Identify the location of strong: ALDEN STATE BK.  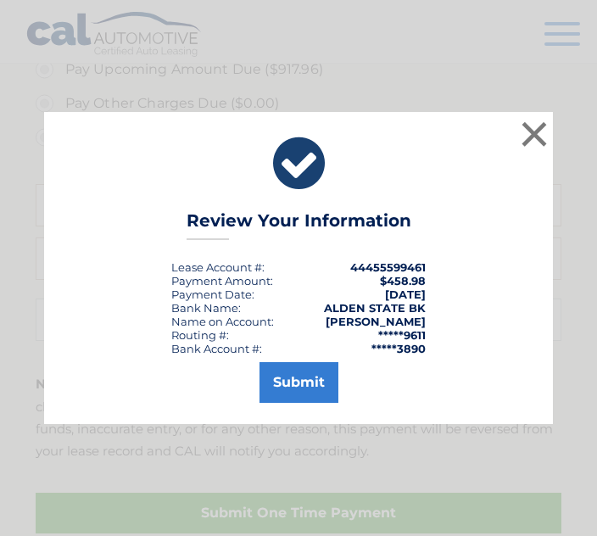
(375, 308).